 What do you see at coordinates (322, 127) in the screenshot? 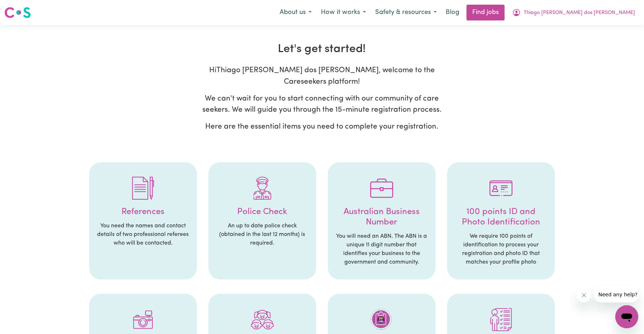
I see `p: Here are the essential items you need to complete your registration.` at bounding box center [322, 127].